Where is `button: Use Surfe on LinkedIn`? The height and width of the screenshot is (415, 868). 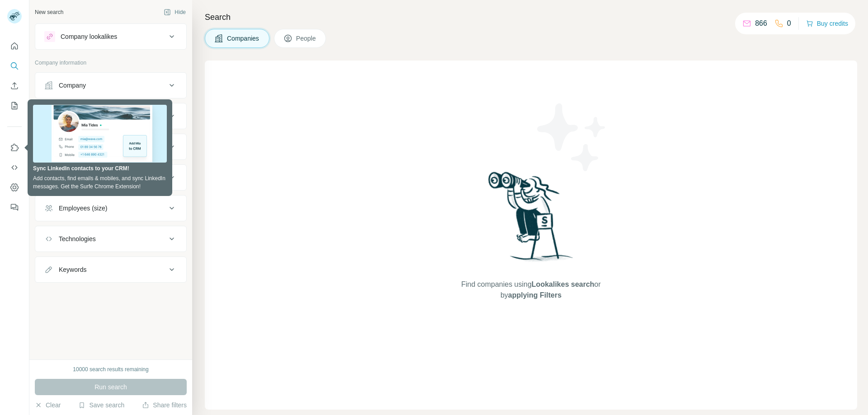 button: Use Surfe on LinkedIn is located at coordinates (15, 148).